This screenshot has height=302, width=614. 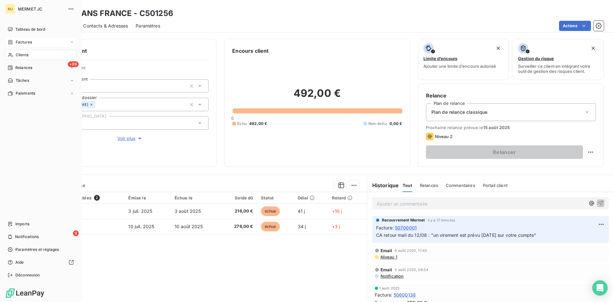 I want to click on span: Clients, so click(x=22, y=55).